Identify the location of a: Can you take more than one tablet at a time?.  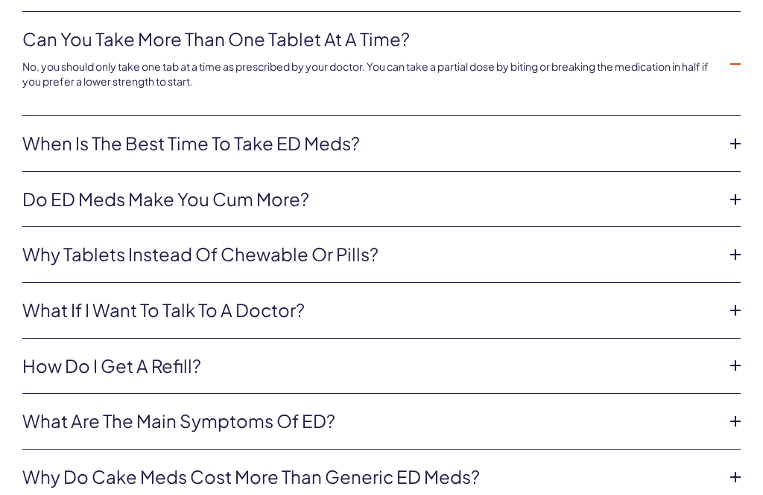
(369, 39).